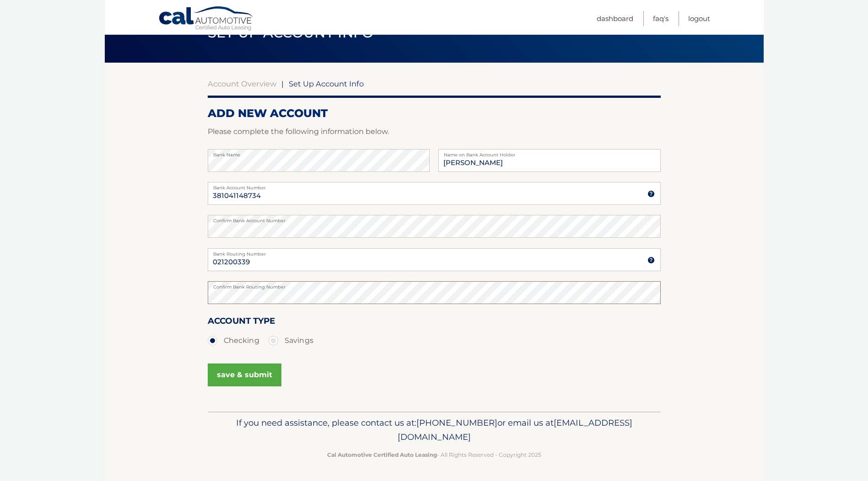 The image size is (868, 481). Describe the element at coordinates (434, 132) in the screenshot. I see `p: Please complete the following information below.` at that location.